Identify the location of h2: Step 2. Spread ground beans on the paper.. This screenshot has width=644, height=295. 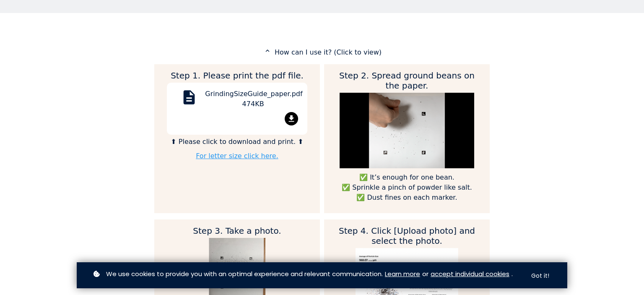
(407, 81).